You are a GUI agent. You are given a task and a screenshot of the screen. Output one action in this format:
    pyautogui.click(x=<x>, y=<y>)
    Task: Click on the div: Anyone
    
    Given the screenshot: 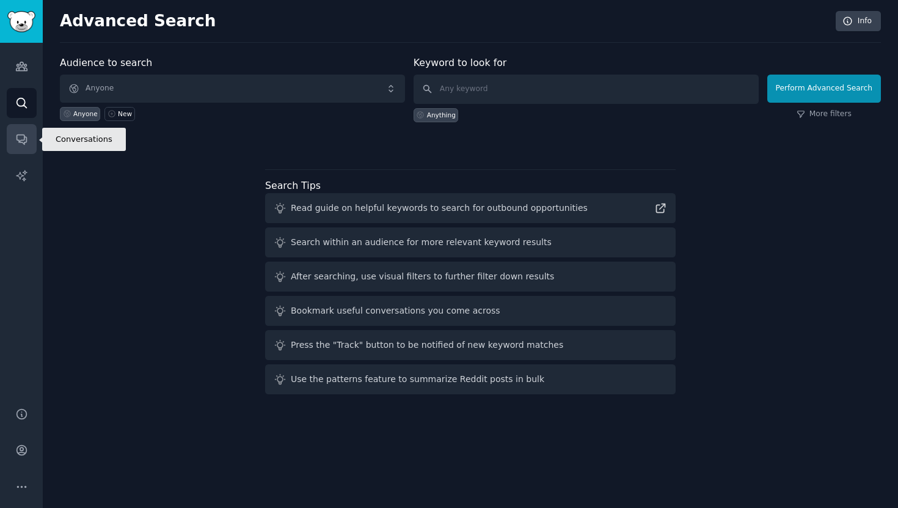 What is the action you would take?
    pyautogui.click(x=86, y=114)
    